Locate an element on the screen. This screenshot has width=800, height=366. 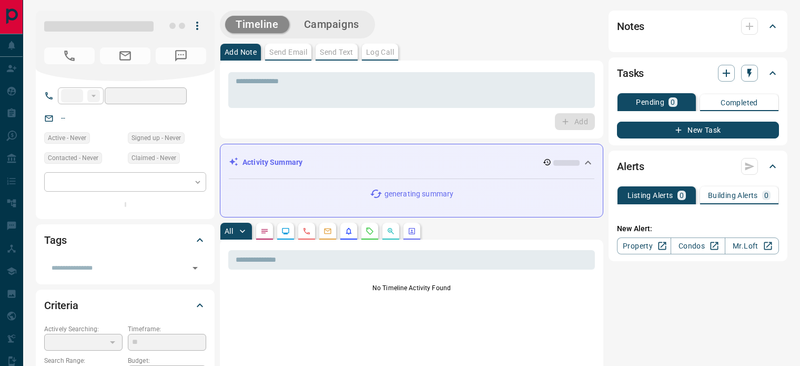
p: Completed is located at coordinates (739, 103).